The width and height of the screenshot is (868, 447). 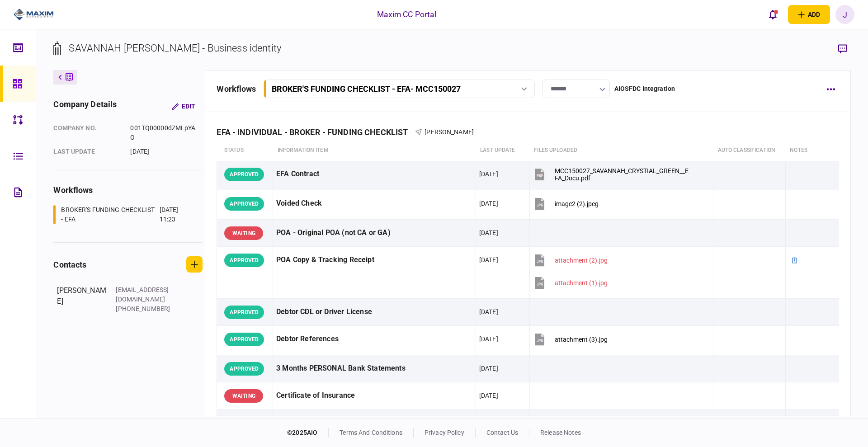 What do you see at coordinates (576, 204) in the screenshot?
I see `div: image2 (2).jpeg` at bounding box center [576, 204].